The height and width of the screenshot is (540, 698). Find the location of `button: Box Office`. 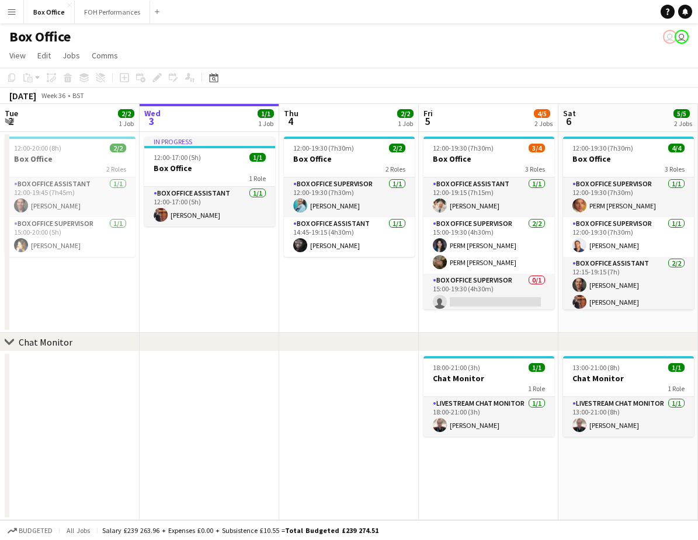

button: Box Office is located at coordinates (49, 12).